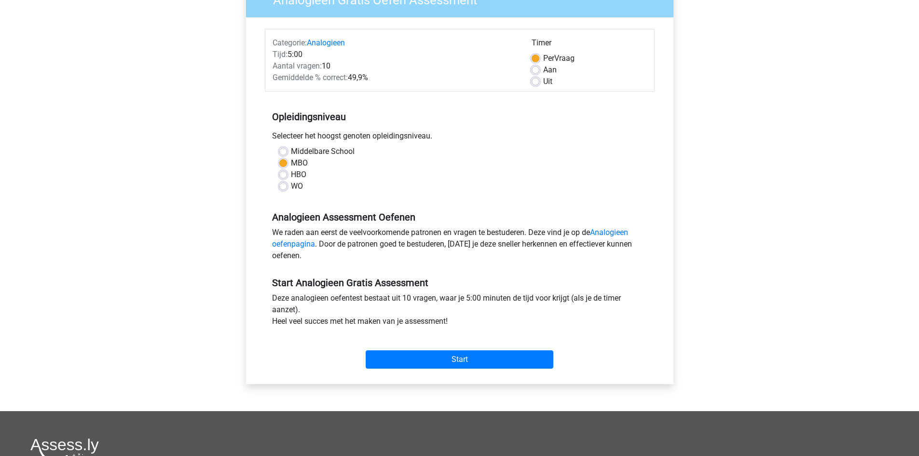 This screenshot has height=456, width=919. Describe the element at coordinates (326, 42) in the screenshot. I see `a: Analogieen` at that location.